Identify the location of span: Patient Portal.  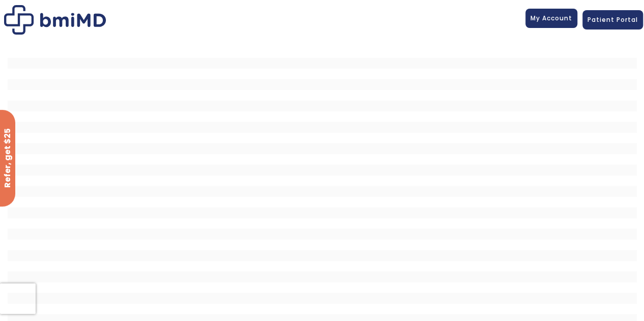
(613, 19).